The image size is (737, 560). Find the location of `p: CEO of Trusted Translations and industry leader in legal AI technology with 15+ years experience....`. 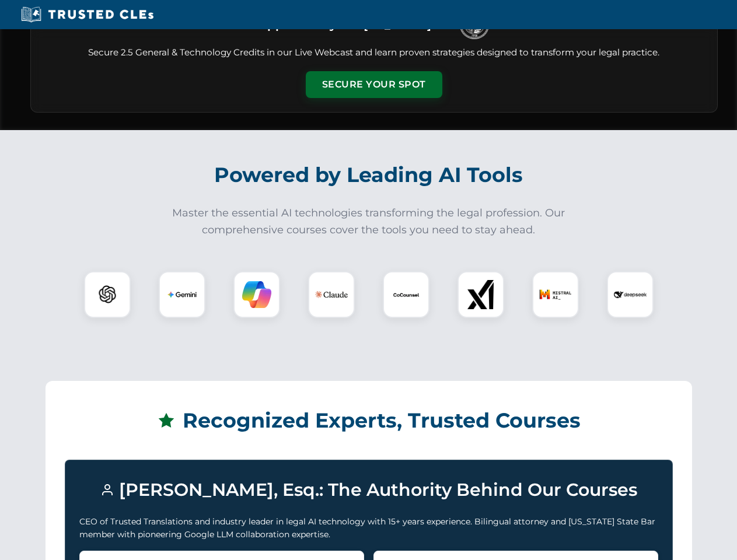

p: CEO of Trusted Translations and industry leader in legal AI technology with 15+ years experience.... is located at coordinates (369, 528).